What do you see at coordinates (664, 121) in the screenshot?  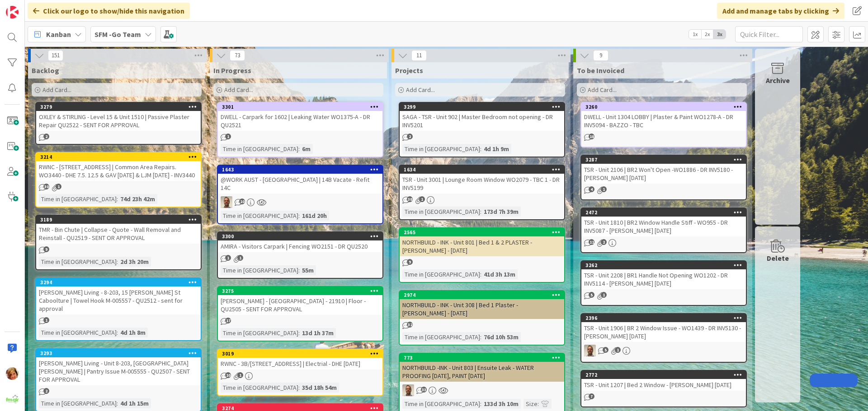 I see `div: DWELL - Unit 1304 LOBBY | Plaster & Paint WO1278-A - DR INV5094 - BAZZO - TBC` at bounding box center [664, 121].